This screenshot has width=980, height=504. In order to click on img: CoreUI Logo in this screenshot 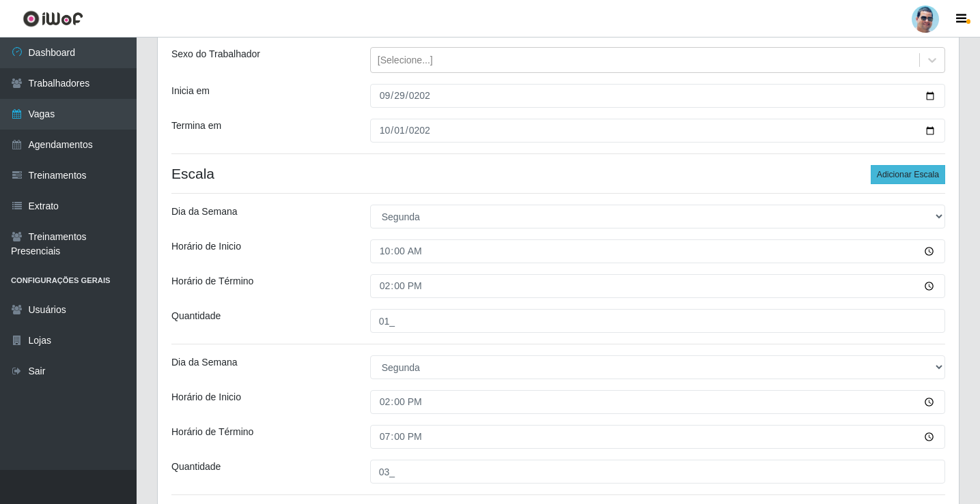, I will do `click(52, 19)`.